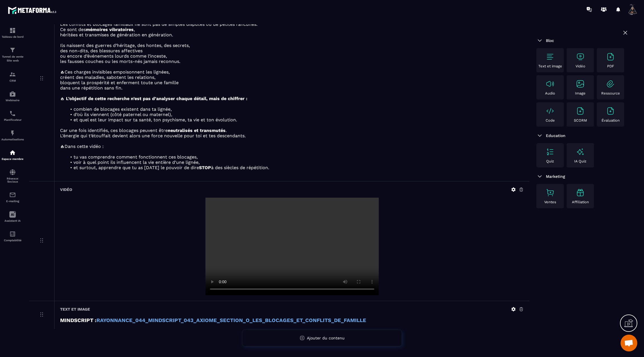 The height and width of the screenshot is (357, 644). What do you see at coordinates (13, 201) in the screenshot?
I see `p: E-mailing` at bounding box center [13, 201].